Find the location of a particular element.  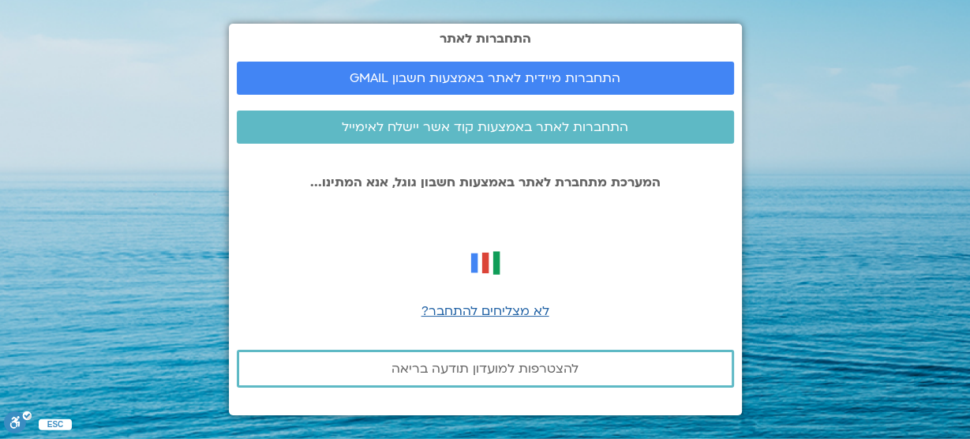

a: לא מצליחים להתחבר? is located at coordinates (486, 311).